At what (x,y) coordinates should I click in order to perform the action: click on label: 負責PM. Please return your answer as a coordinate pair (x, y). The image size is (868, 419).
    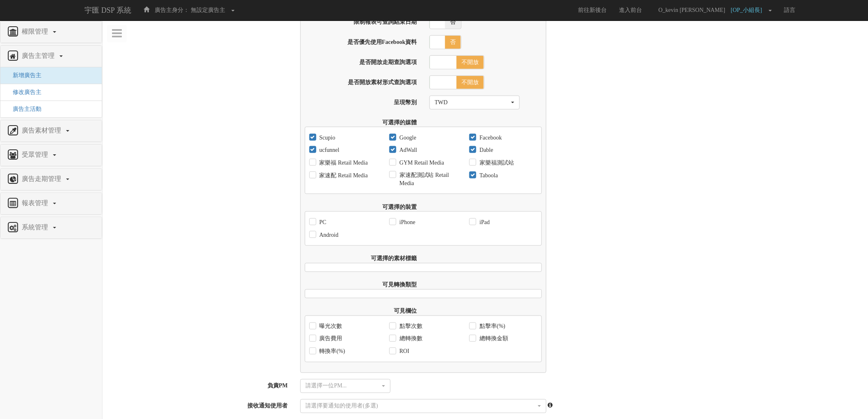
    Looking at the image, I should click on (198, 384).